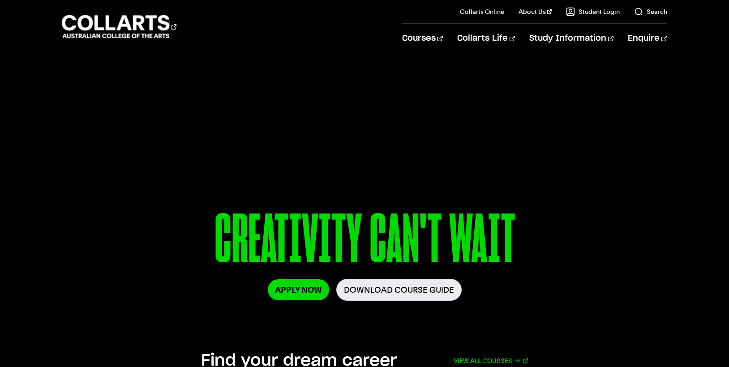 The width and height of the screenshot is (729, 367). I want to click on a: Collarts Life, so click(486, 38).